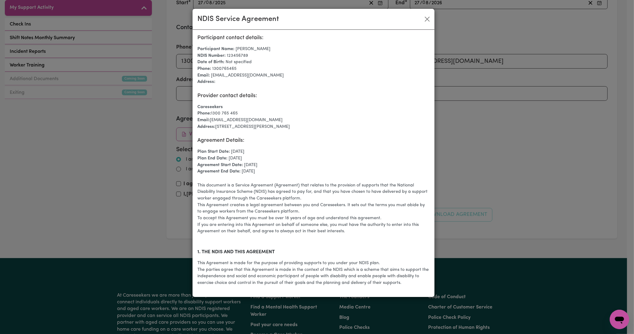  What do you see at coordinates (211, 62) in the screenshot?
I see `strong: Date of Birth:` at bounding box center [211, 62].